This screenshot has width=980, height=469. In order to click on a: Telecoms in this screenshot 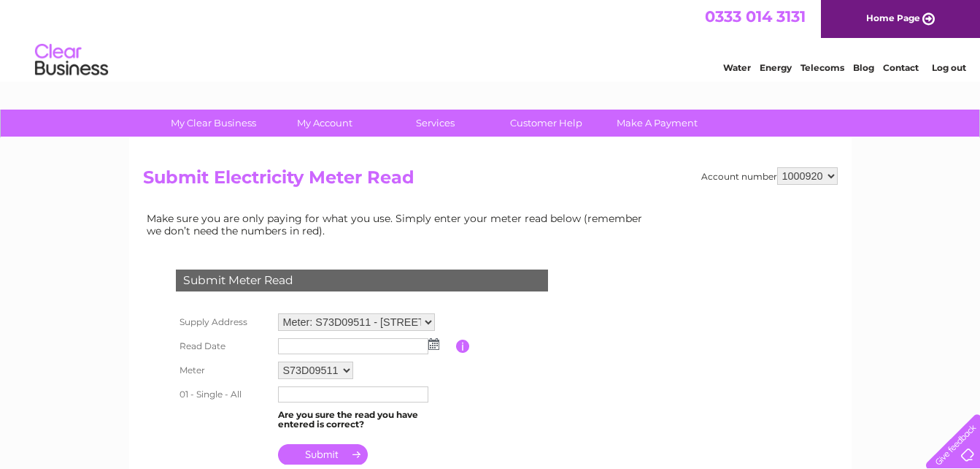, I will do `click(822, 67)`.